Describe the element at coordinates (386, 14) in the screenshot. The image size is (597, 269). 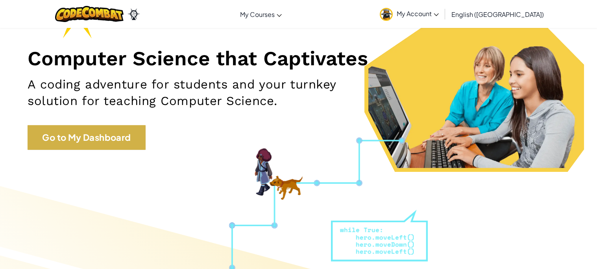
I see `img: avatar` at that location.